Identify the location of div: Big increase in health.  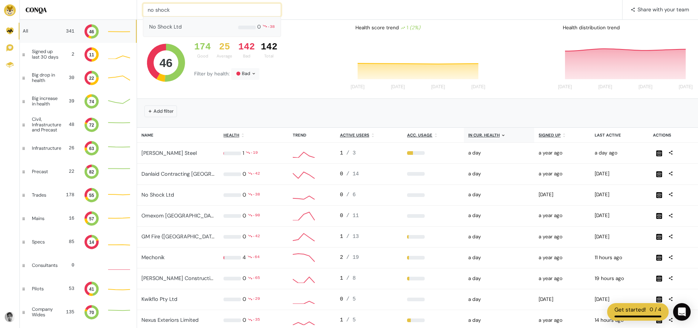
(46, 101).